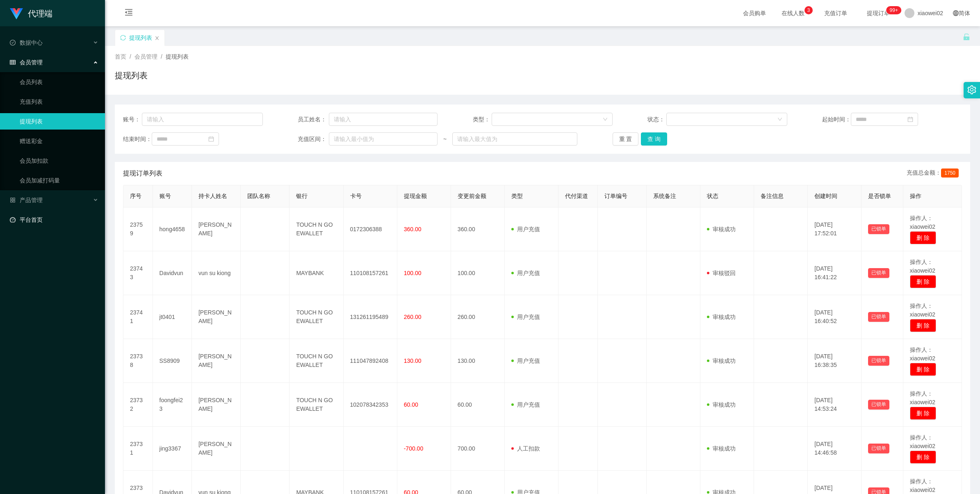 This screenshot has width=980, height=494. I want to click on p: 3, so click(808, 10).